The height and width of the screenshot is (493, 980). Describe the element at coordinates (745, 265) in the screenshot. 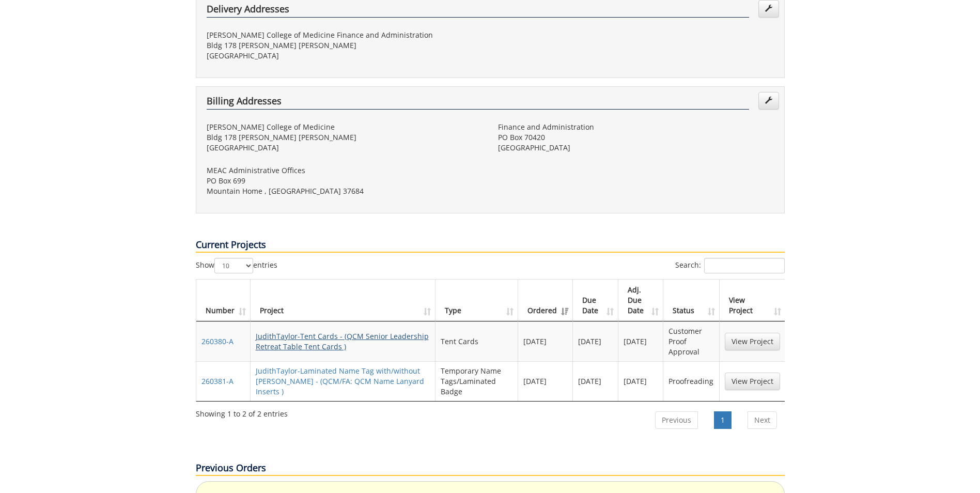

I see `input: Search:` at that location.